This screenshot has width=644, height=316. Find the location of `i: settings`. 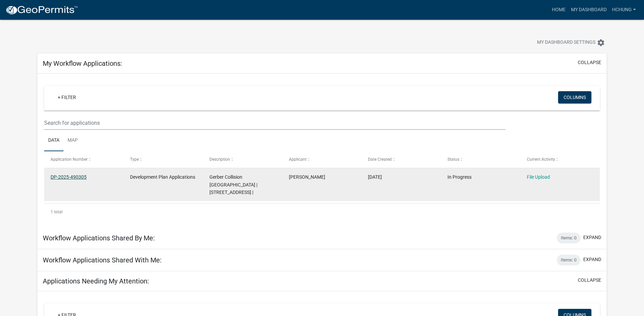

i: settings is located at coordinates (601, 42).